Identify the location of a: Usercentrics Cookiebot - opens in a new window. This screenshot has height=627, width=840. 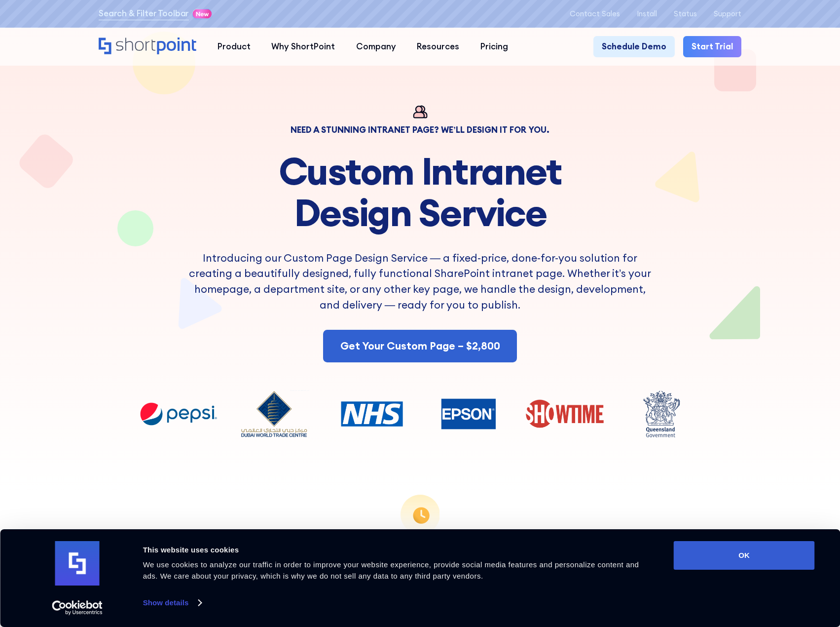
(77, 608).